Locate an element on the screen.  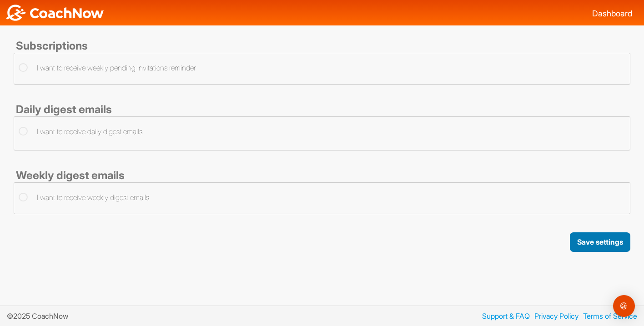
button: Save settings is located at coordinates (600, 242).